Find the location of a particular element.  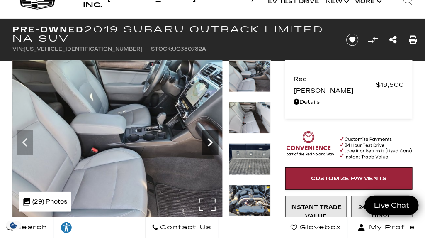

div: Previous is located at coordinates (25, 142).